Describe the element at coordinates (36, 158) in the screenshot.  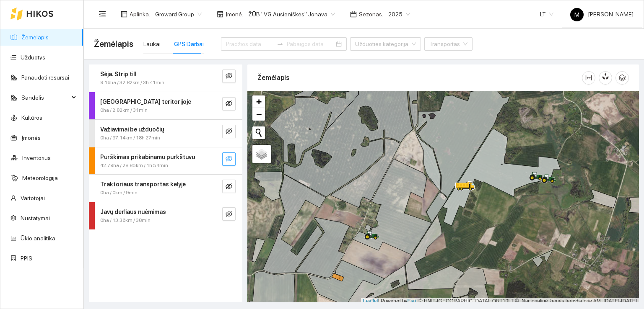
I see `a: Inventorius` at that location.